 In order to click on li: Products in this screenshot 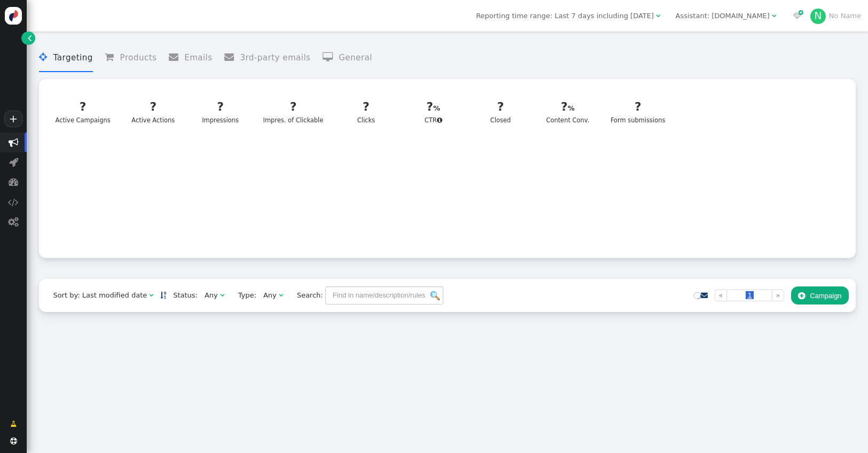, I will do `click(130, 58)`.